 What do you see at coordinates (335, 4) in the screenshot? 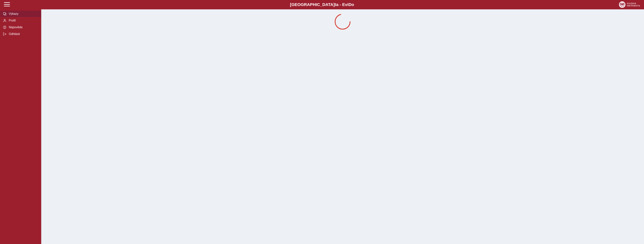
I see `span: t` at bounding box center [335, 4].